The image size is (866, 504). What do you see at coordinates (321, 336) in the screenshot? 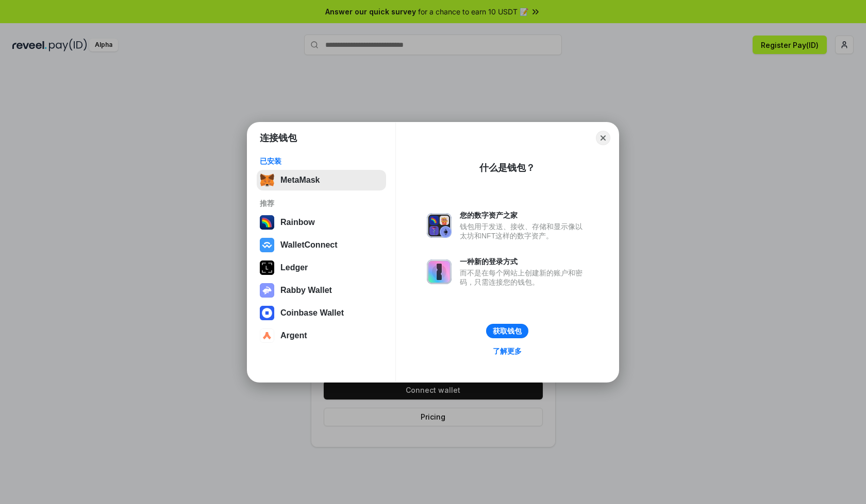
I see `button: Argent` at bounding box center [321, 336].